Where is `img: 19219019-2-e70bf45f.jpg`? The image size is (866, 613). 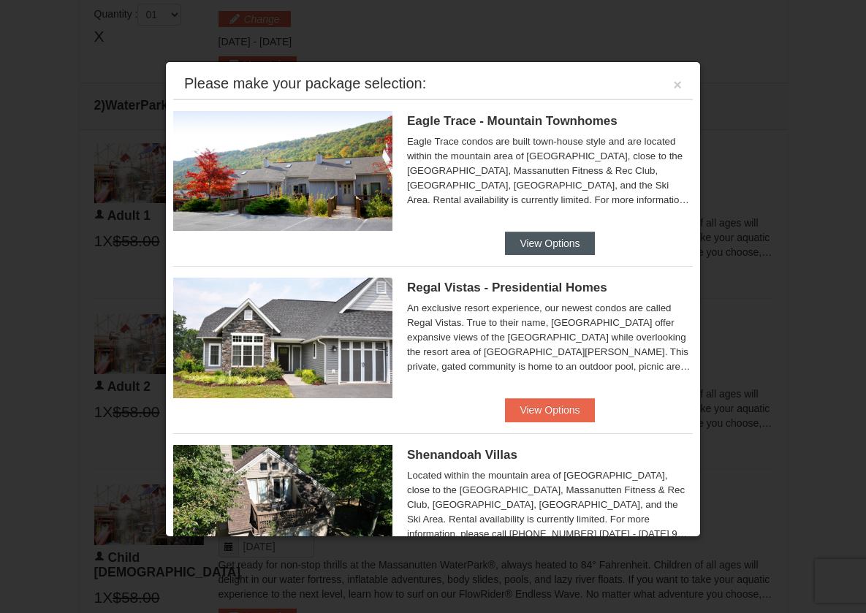
img: 19219019-2-e70bf45f.jpg is located at coordinates (283, 505).